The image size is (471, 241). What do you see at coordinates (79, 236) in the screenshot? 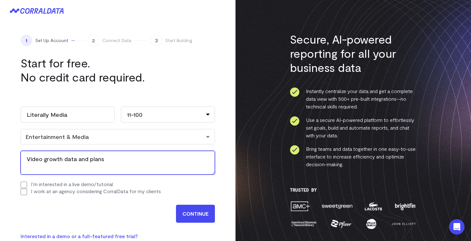
I see `a: Interested in a demo or a full-featured free trial?` at bounding box center [79, 236].